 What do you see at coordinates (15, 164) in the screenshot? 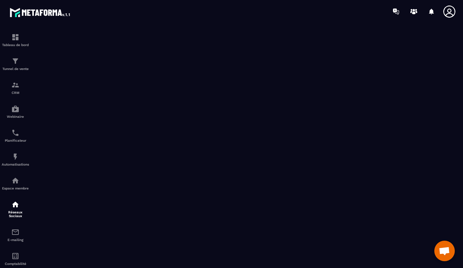
I see `p: Automatisations` at bounding box center [15, 164].